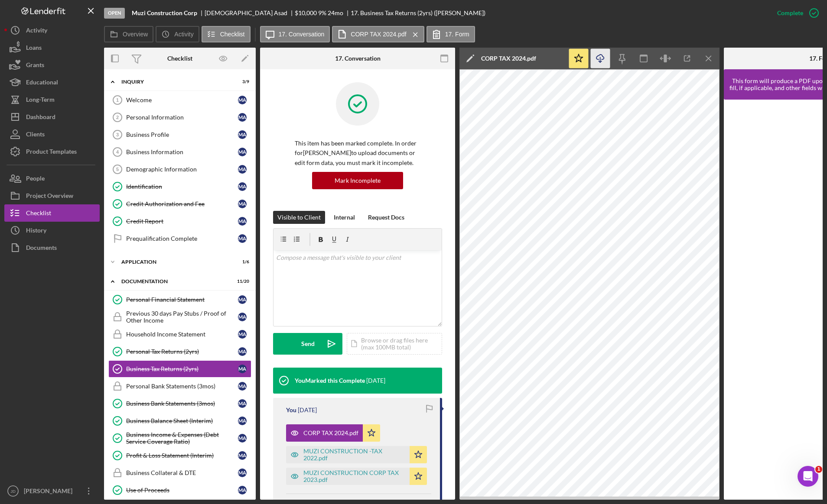 This screenshot has height=504, width=827. I want to click on div: Product Templates, so click(51, 153).